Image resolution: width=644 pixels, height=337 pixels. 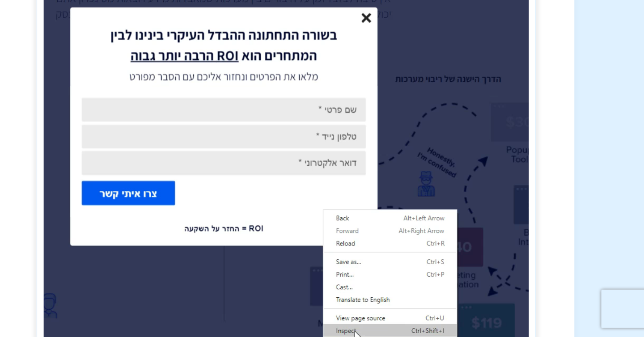 What do you see at coordinates (115, 87) in the screenshot?
I see `a: איך לשנות את מידת הפופאפ` at bounding box center [115, 87].